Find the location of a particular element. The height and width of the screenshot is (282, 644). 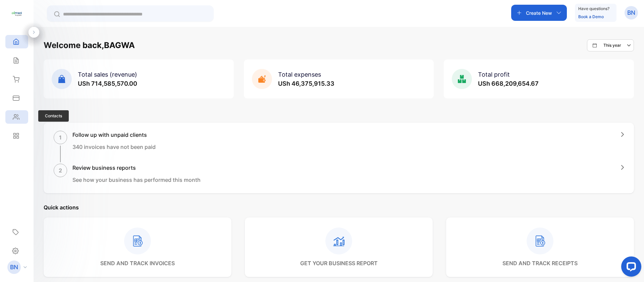

p: See how your business has performed this month is located at coordinates (136, 179).